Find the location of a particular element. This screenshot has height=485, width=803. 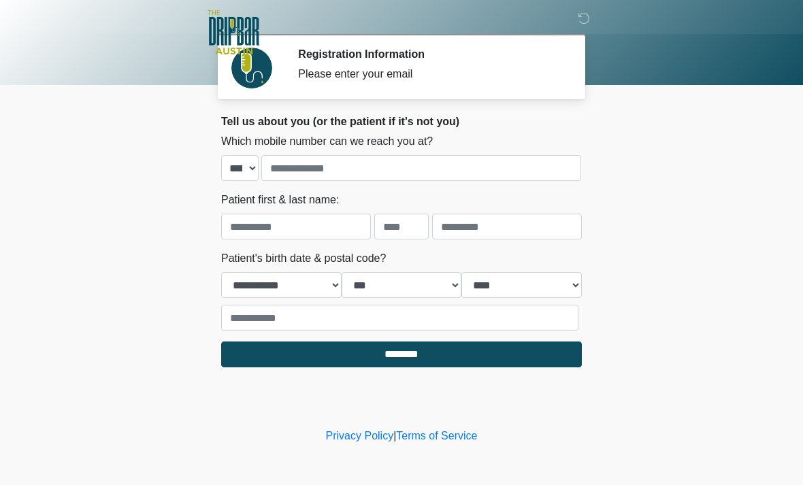

img: The DRIPBaR - Austin The Domain Logo is located at coordinates (233, 32).